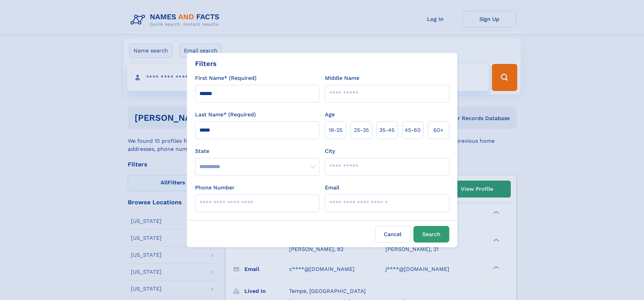  I want to click on button: Search, so click(432, 234).